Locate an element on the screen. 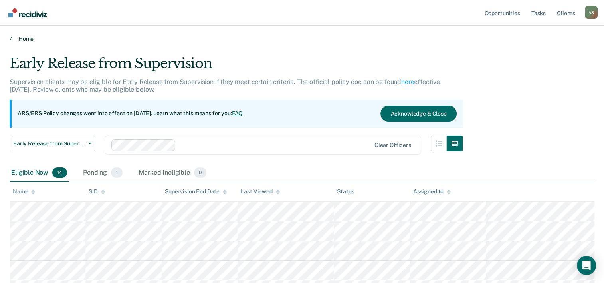 Image resolution: width=604 pixels, height=283 pixels. img: Recidiviz is located at coordinates (28, 13).